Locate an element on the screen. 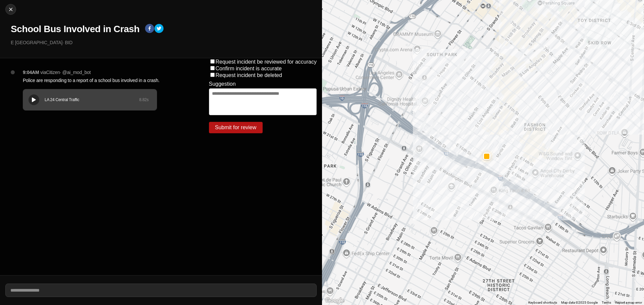 The height and width of the screenshot is (305, 644). button: Submit for review is located at coordinates (236, 128).